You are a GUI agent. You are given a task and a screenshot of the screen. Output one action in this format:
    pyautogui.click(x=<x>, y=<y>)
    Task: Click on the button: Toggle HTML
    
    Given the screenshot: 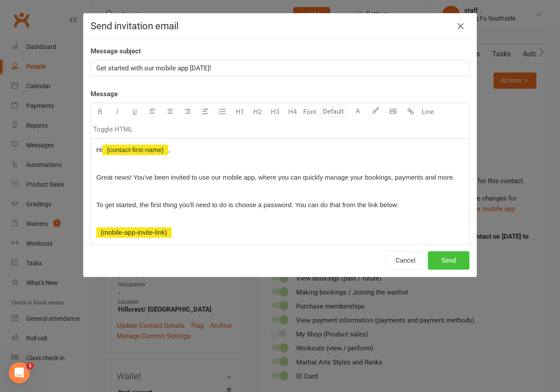 What is the action you would take?
    pyautogui.click(x=113, y=129)
    